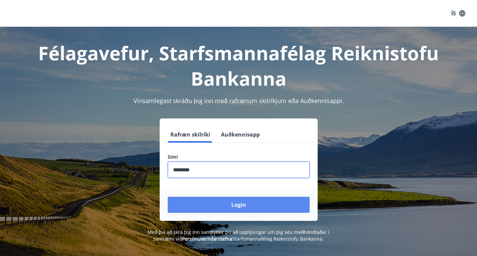 Image resolution: width=477 pixels, height=256 pixels. What do you see at coordinates (190, 135) in the screenshot?
I see `button: Rafræn skilríki` at bounding box center [190, 135].